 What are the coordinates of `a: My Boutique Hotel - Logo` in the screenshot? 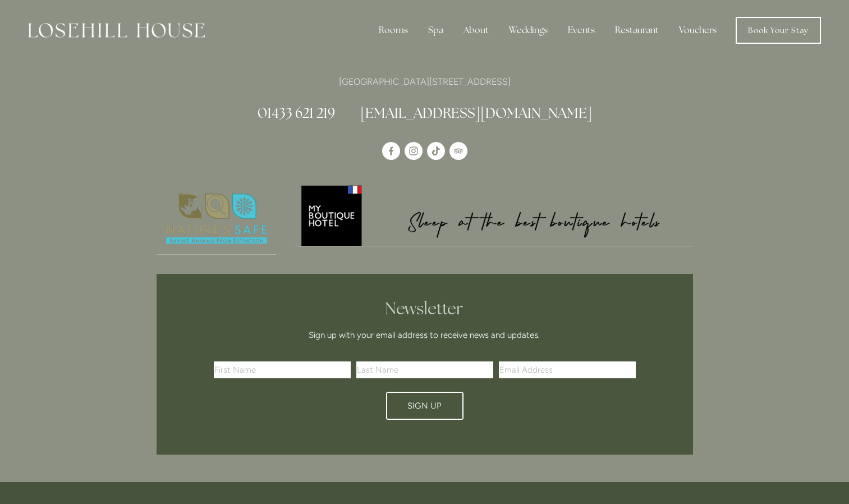 It's located at (493, 215).